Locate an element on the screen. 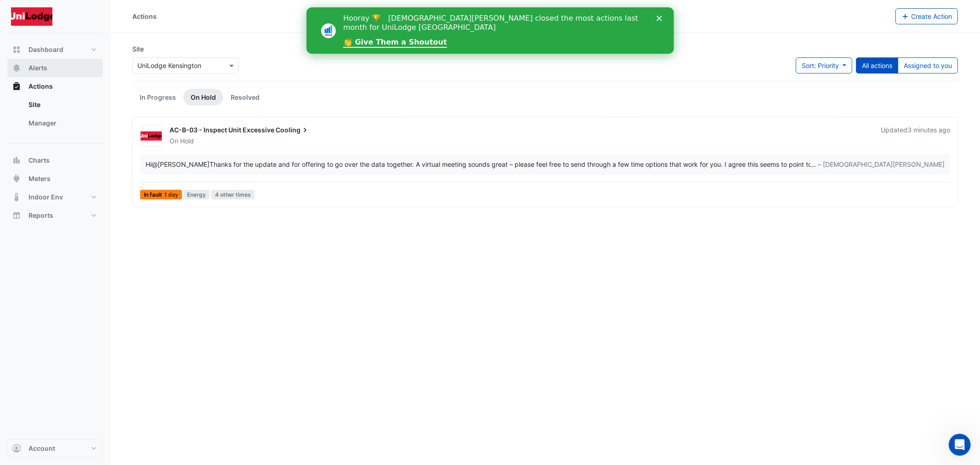 Image resolution: width=980 pixels, height=465 pixels. button: Sort: Priority is located at coordinates (824, 66).